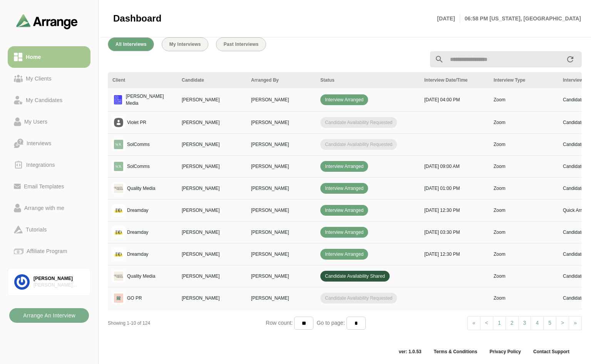  Describe the element at coordinates (137, 18) in the screenshot. I see `span: Dashboard` at that location.